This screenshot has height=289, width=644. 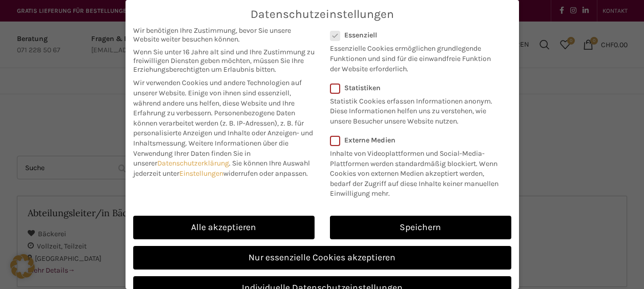 What do you see at coordinates (417, 140) in the screenshot?
I see `label: Externe Medien` at bounding box center [417, 140].